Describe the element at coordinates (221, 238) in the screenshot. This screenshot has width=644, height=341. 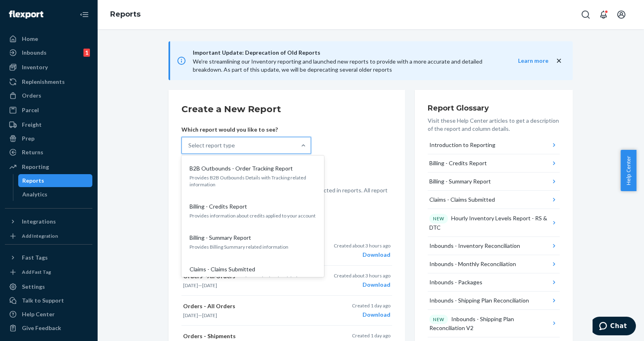
I see `p: Billing - Summary Report` at that location.